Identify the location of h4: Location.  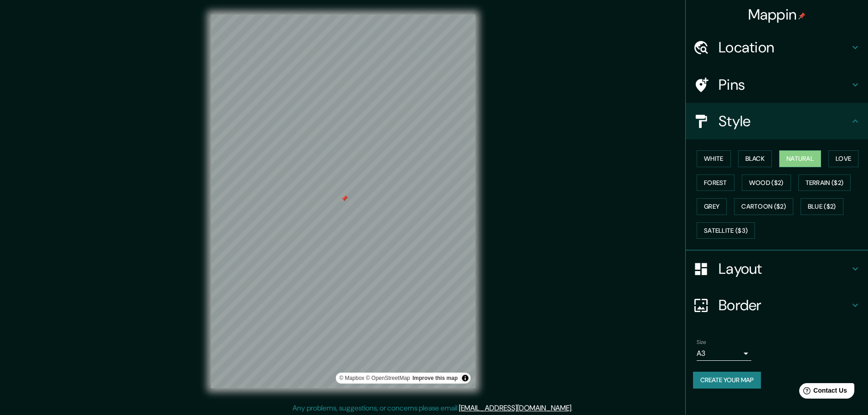
(784, 47).